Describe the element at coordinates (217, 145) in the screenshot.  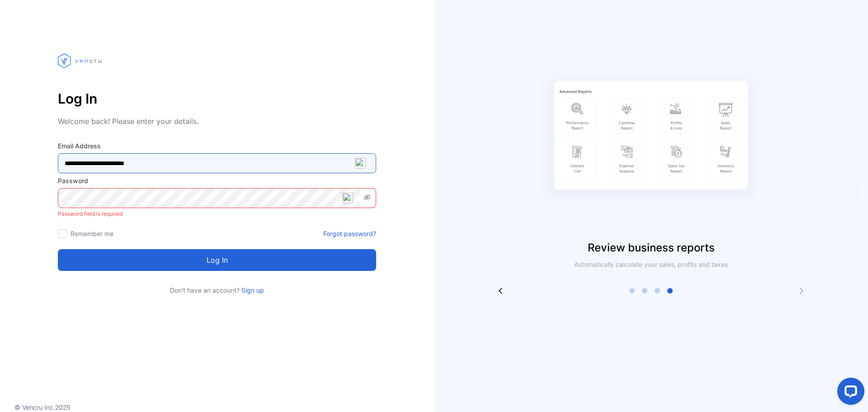
I see `label: Email Address` at that location.